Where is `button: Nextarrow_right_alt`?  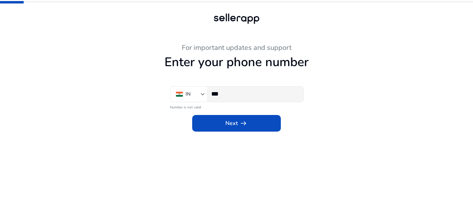 button: Nextarrow_right_alt is located at coordinates (237, 123).